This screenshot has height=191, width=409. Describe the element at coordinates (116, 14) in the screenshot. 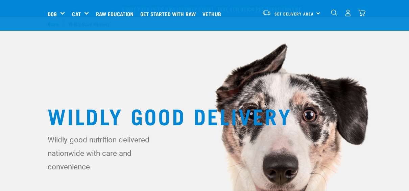

I see `a: Raw Education` at that location.